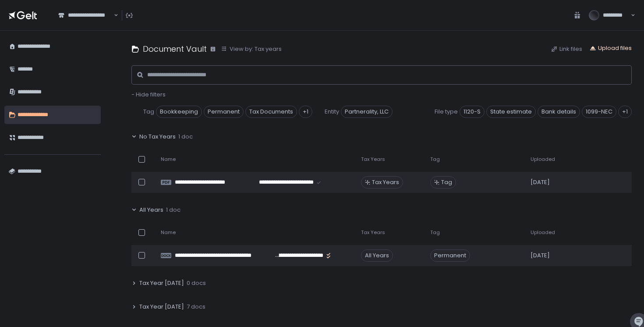 This screenshot has width=644, height=327. I want to click on span: State estimate, so click(511, 112).